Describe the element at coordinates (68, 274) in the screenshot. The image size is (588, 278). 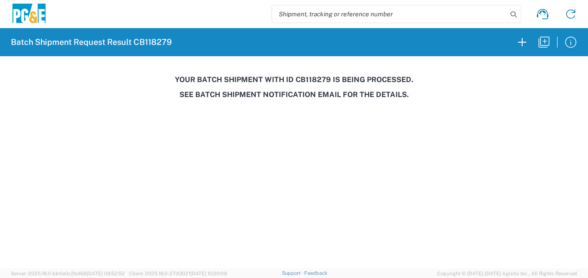
I see `span: Server: 2025.18.0-bb0e0c2bd68` at that location.